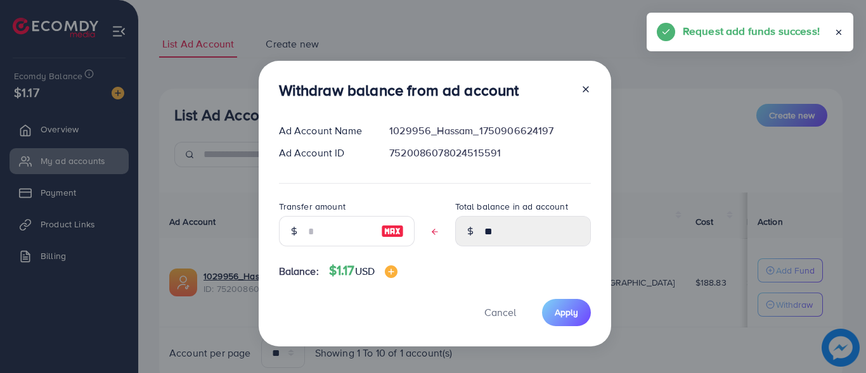  Describe the element at coordinates (500, 313) in the screenshot. I see `span: Cancel` at that location.